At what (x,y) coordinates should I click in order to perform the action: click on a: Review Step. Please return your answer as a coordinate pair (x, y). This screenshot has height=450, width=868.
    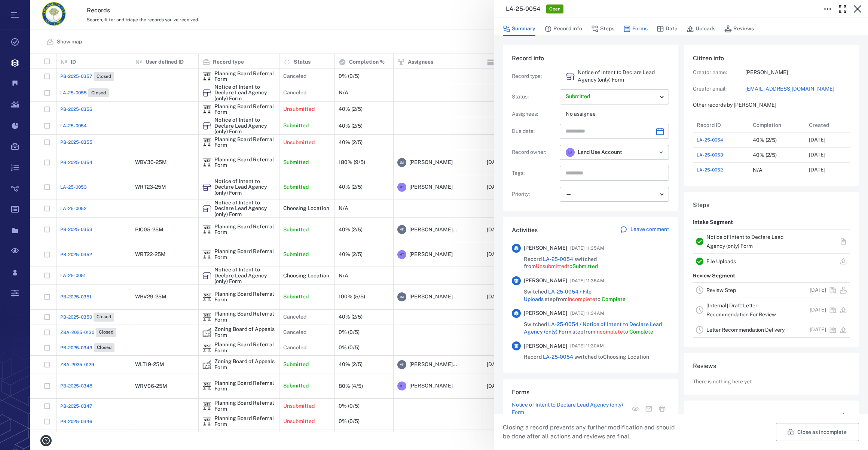
    Looking at the image, I should click on (721, 290).